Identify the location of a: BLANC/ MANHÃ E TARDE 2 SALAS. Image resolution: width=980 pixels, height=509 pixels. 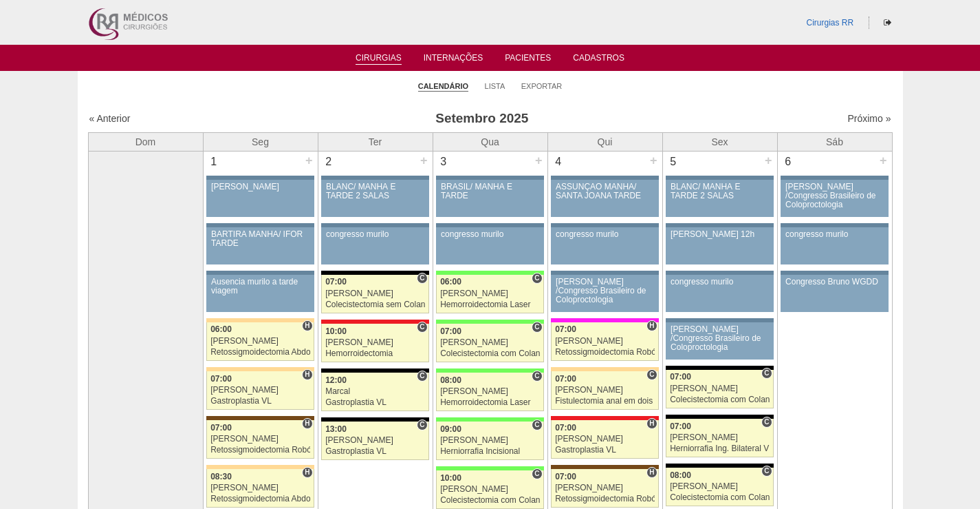
(375, 198).